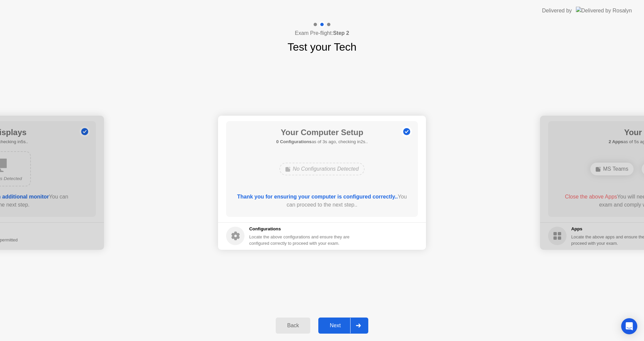  What do you see at coordinates (557, 11) in the screenshot?
I see `div: Delivered by` at bounding box center [557, 11].